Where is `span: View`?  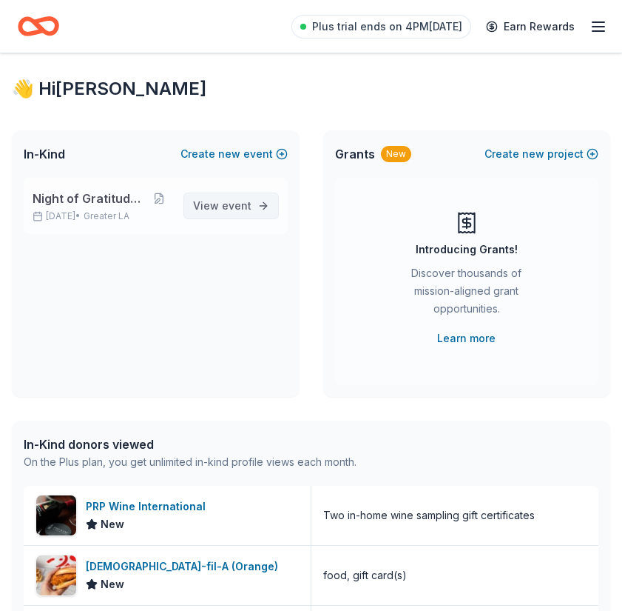 span: View is located at coordinates (222, 206).